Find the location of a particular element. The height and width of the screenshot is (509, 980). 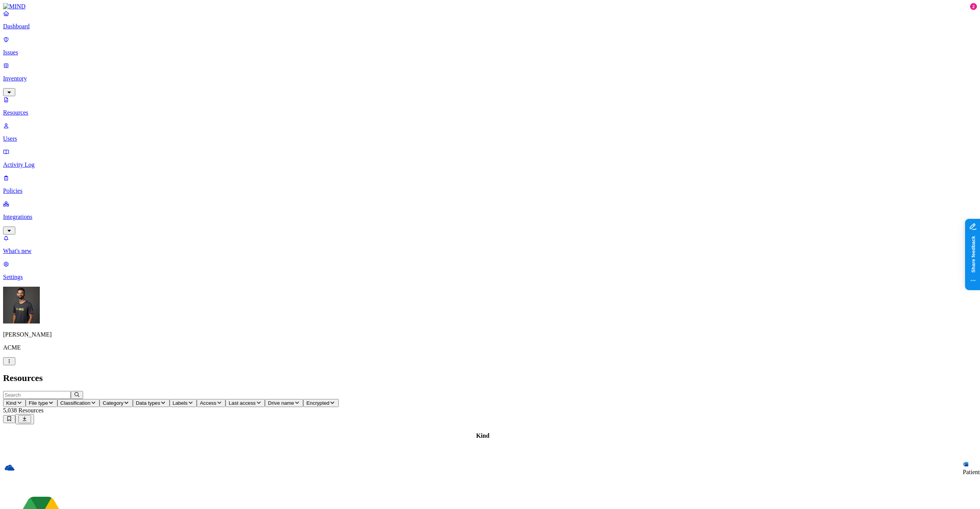

span: Category is located at coordinates (113, 402).